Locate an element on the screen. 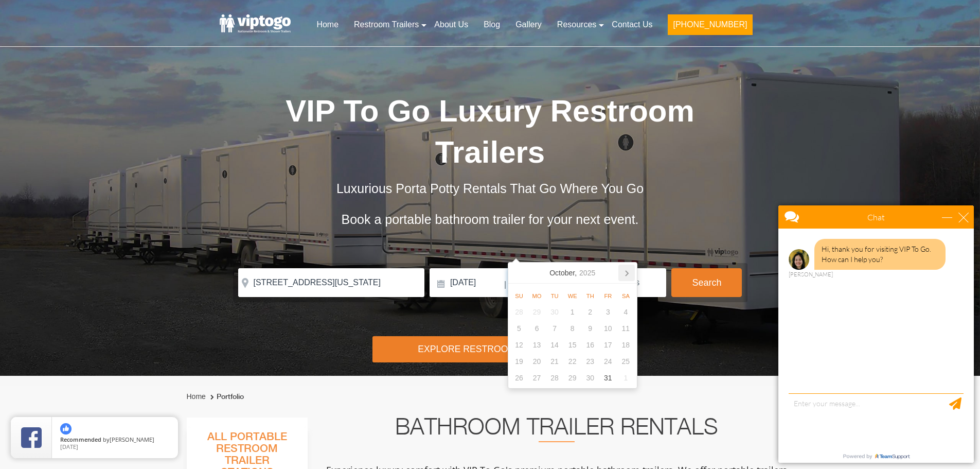 The height and width of the screenshot is (469, 980). textarea: type your message is located at coordinates (104, 221).